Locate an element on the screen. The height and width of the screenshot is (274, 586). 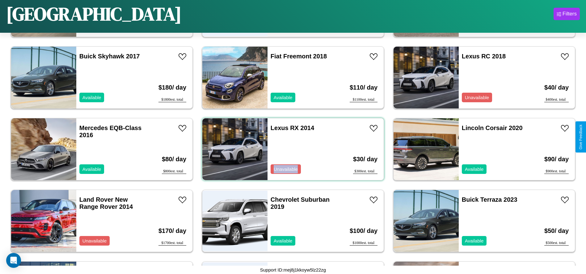
div: $ 400 est. total is located at coordinates (556, 100).